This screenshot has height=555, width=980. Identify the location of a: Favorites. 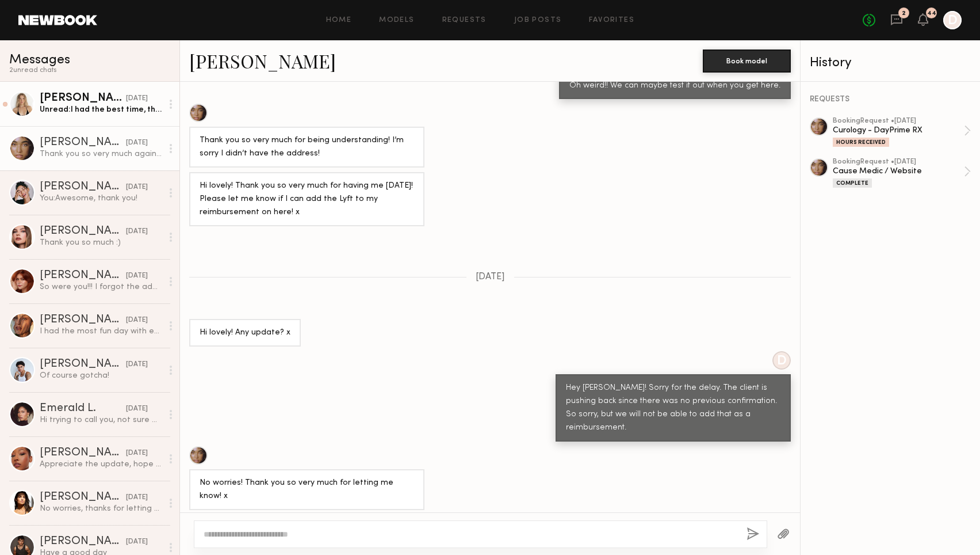
(611, 20).